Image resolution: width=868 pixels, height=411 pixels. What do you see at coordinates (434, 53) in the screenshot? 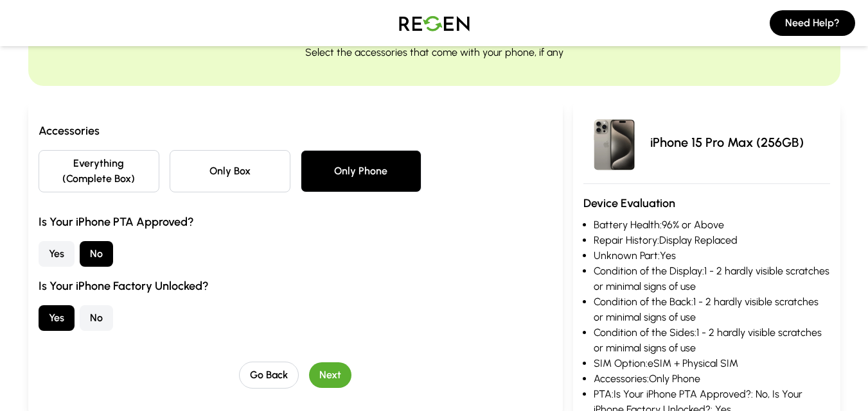
I see `p: Select the accessories that come with your phone, if any` at bounding box center [434, 53].